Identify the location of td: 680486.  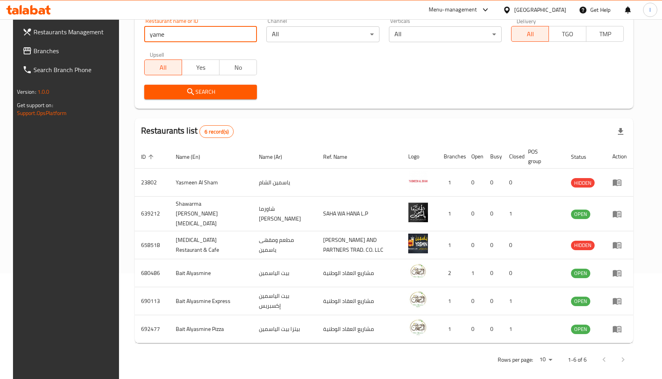
(152, 273).